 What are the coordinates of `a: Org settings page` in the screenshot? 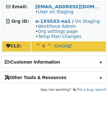 It's located at (57, 31).